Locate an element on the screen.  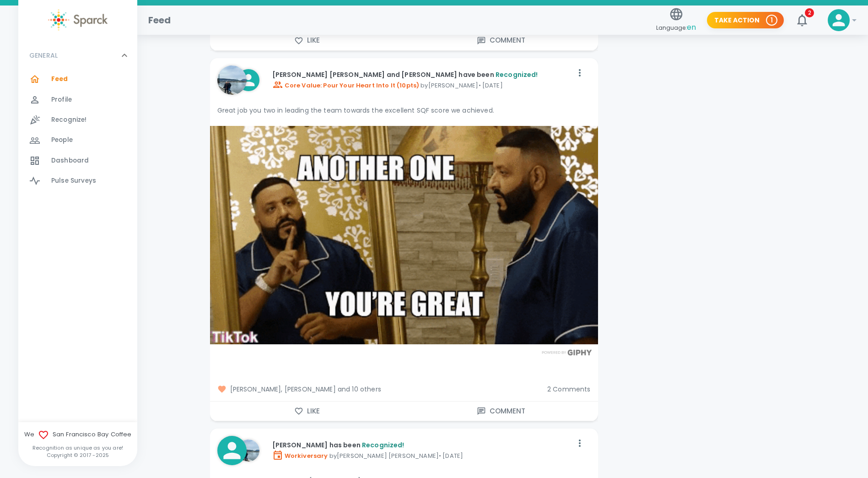
span: Recognize! is located at coordinates (69, 120).